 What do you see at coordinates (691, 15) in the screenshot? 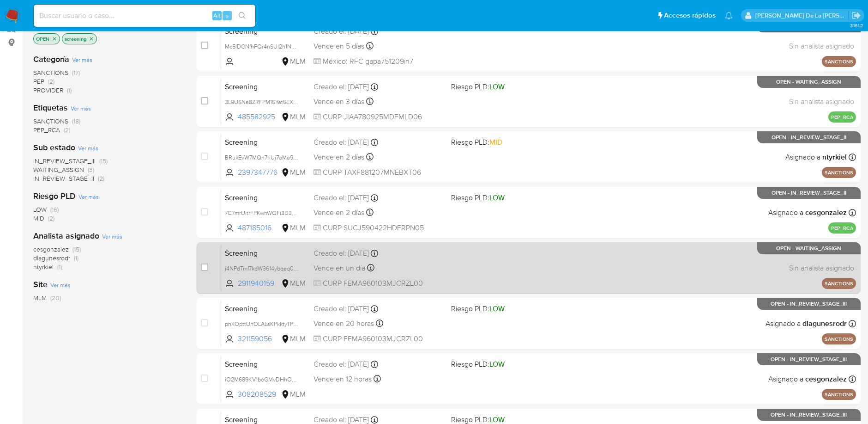
I see `span: Accesos rápidos` at bounding box center [691, 15].